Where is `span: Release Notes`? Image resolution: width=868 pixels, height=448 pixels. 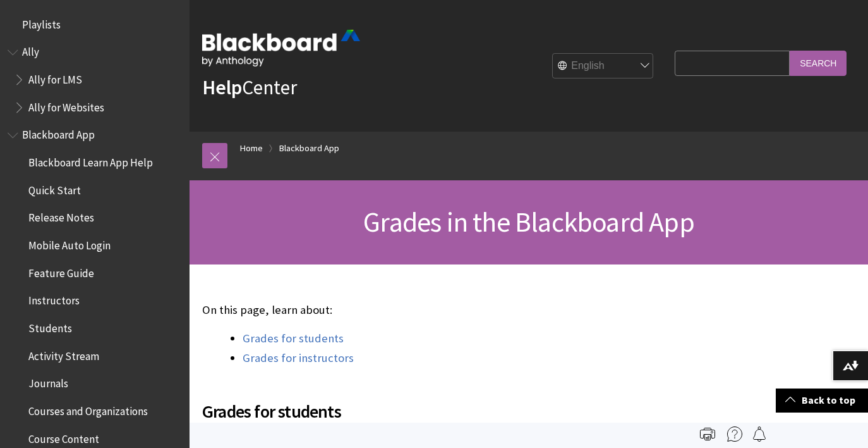 span: Release Notes is located at coordinates (61, 216).